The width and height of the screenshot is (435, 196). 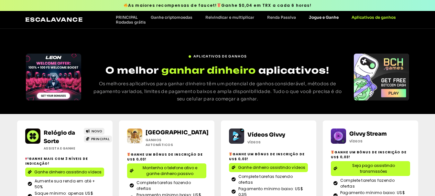 What do you see at coordinates (54, 19) in the screenshot?
I see `a: Escalavance` at bounding box center [54, 19].